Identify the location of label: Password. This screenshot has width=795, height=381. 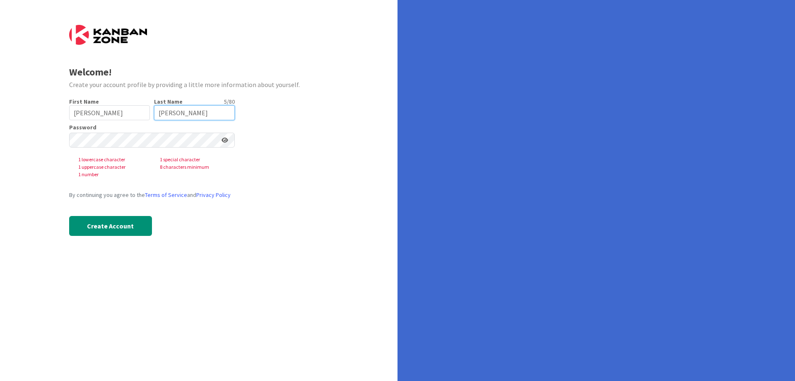
(83, 127).